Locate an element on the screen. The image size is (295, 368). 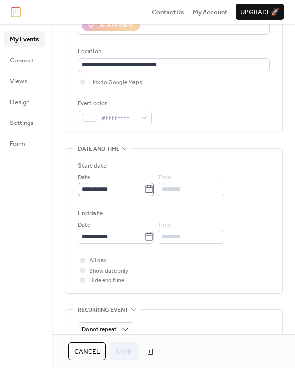
span: Cancel is located at coordinates (87, 352).